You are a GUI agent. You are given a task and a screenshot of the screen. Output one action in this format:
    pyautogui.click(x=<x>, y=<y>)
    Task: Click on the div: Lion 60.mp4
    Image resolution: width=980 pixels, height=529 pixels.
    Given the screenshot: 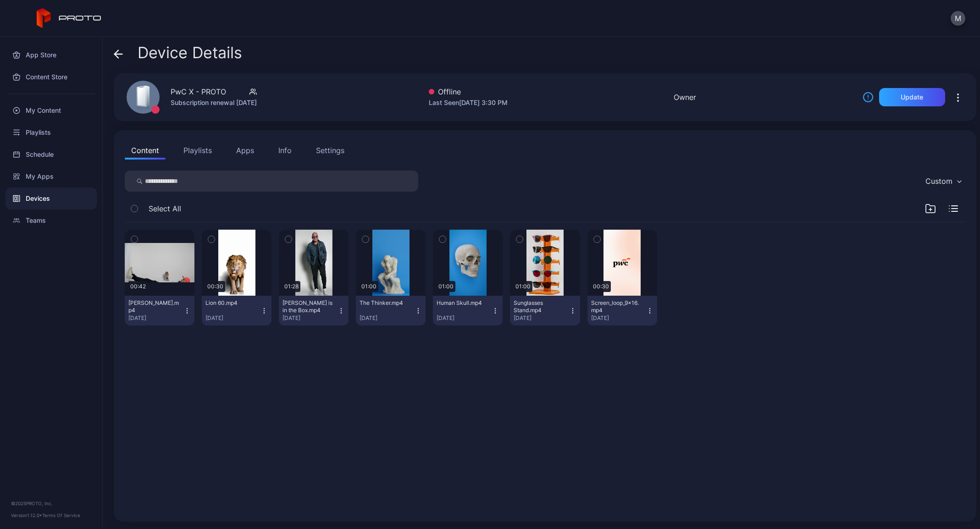 What is the action you would take?
    pyautogui.click(x=231, y=303)
    